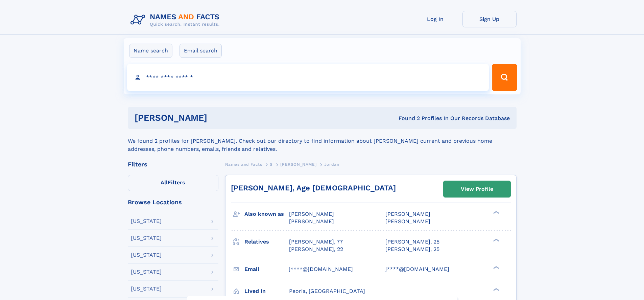 This screenshot has height=300, width=644. I want to click on a: S, so click(271, 164).